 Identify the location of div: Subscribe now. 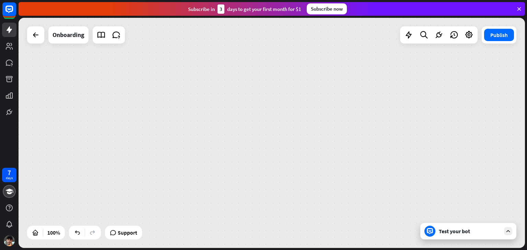
(326, 9).